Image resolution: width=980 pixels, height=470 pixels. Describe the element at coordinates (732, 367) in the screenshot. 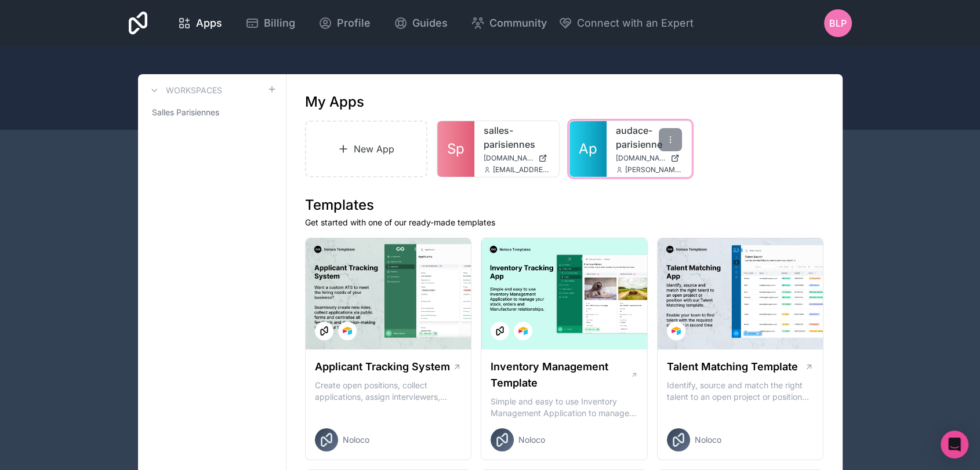

I see `h1: Talent Matching Template` at that location.